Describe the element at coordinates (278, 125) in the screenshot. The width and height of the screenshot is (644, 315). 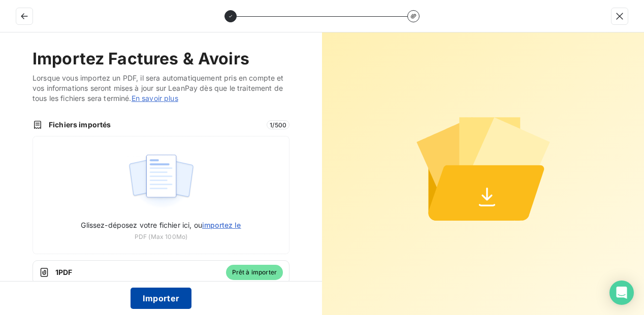
I see `span: 1 / 500` at that location.